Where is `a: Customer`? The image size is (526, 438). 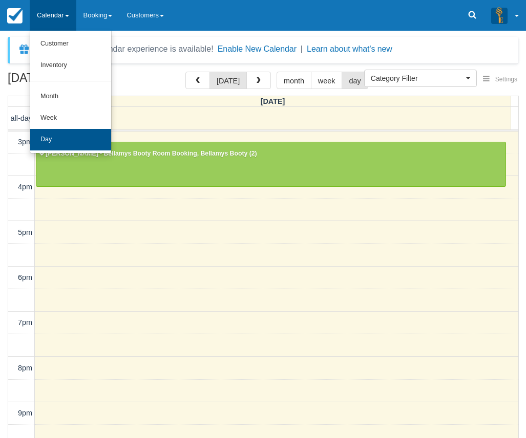 a: Customer is located at coordinates (71, 44).